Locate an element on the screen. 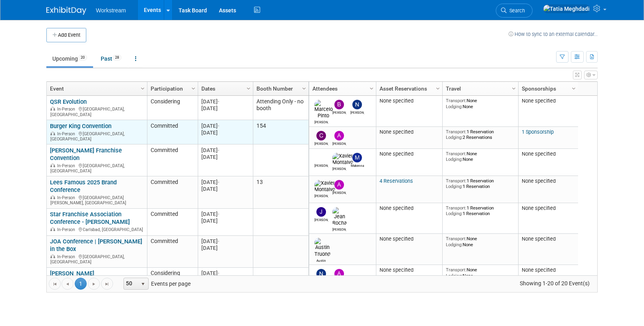  span: 28 is located at coordinates (117, 58).